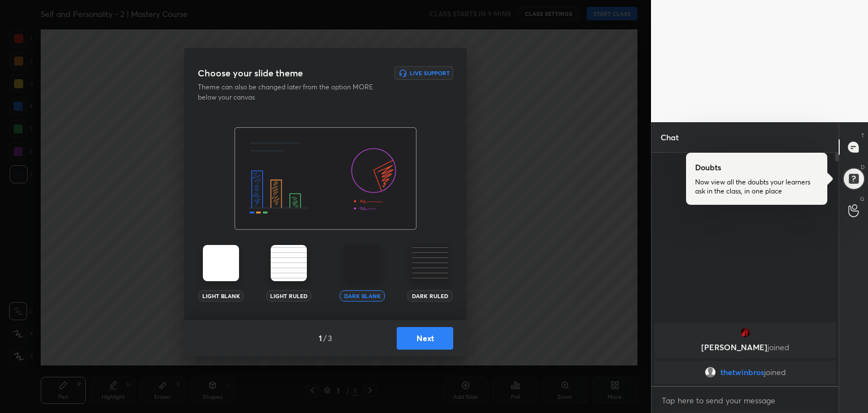 The width and height of the screenshot is (868, 413). I want to click on span: thetwinbros, so click(742, 372).